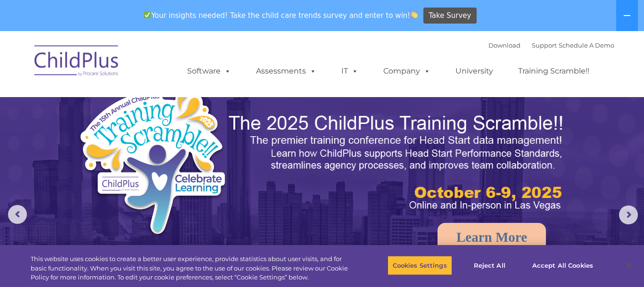 Image resolution: width=644 pixels, height=287 pixels. Describe the element at coordinates (209, 71) in the screenshot. I see `a: Software` at that location.